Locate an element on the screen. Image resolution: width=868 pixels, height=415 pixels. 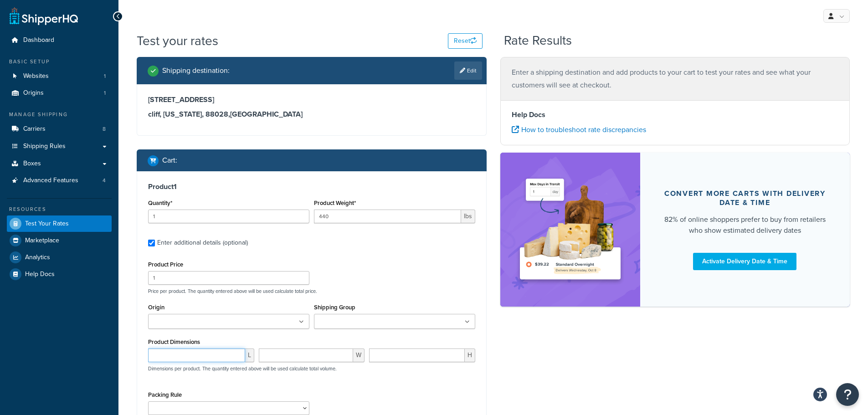
li: Origins is located at coordinates (59, 93).